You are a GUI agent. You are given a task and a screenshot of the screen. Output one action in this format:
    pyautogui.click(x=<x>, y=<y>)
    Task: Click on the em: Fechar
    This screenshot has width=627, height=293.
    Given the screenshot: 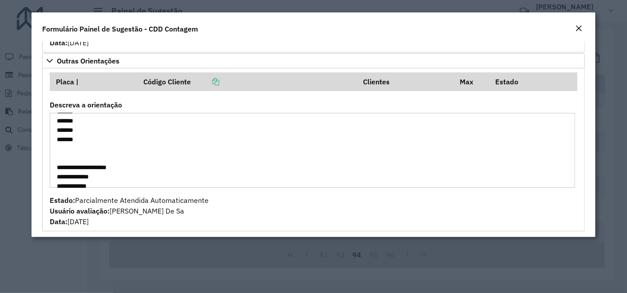 What is the action you would take?
    pyautogui.click(x=579, y=28)
    